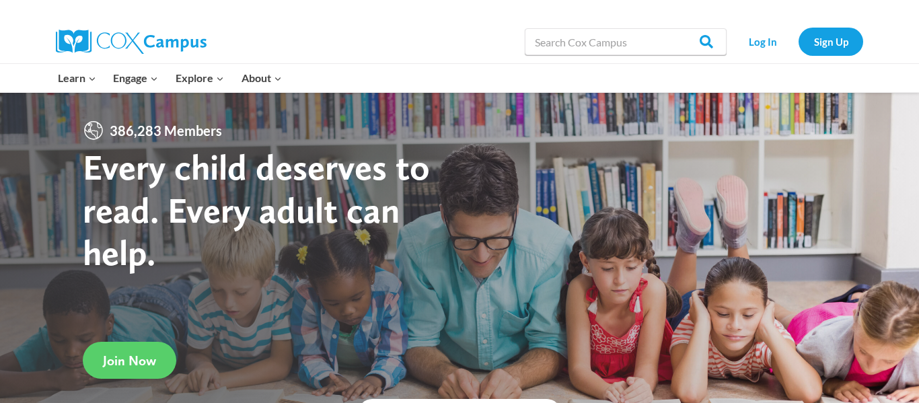 The width and height of the screenshot is (919, 403). I want to click on input: Search Cox Campus, so click(626, 42).